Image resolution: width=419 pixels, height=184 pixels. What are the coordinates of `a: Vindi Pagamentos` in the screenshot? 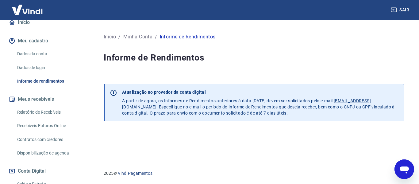 It's located at (135, 173).